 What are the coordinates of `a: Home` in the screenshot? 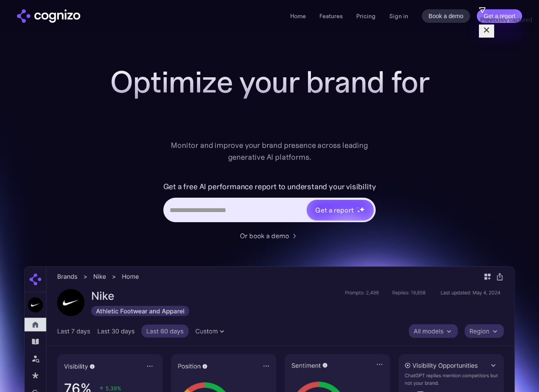 It's located at (298, 16).